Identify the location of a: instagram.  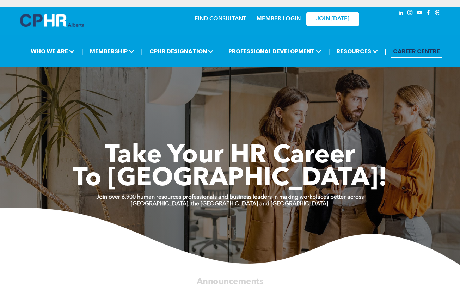
(410, 13).